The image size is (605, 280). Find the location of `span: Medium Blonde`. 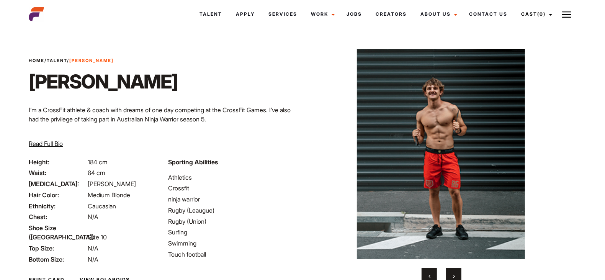

span: Medium Blonde is located at coordinates (109, 195).